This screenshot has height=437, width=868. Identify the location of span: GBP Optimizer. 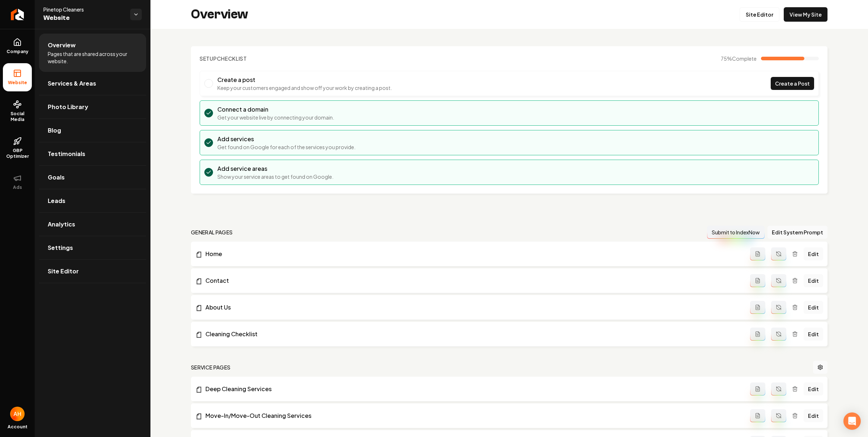
(17, 154).